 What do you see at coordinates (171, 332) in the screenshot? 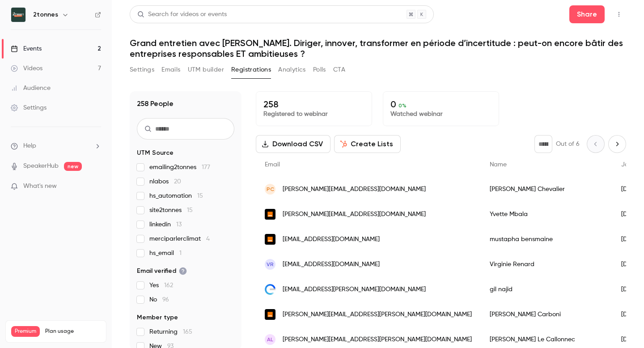
I see `span: Returning` at bounding box center [171, 332].